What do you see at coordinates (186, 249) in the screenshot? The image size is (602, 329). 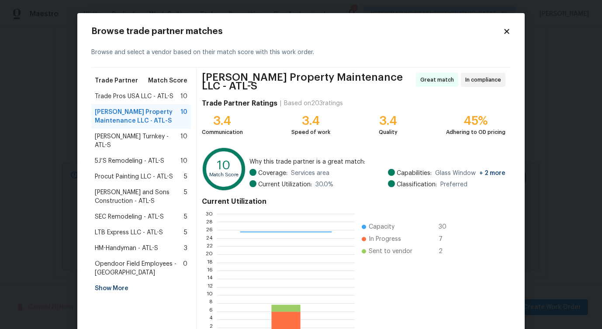 I see `span: 3` at bounding box center [186, 249].